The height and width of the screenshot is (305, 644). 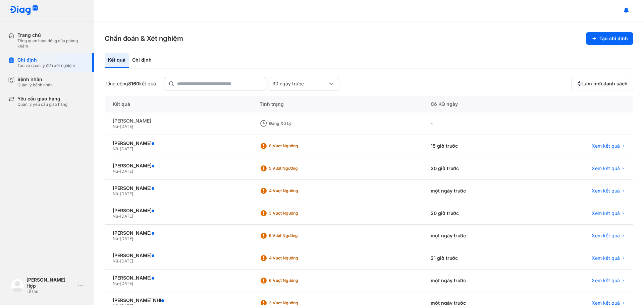 I want to click on div: 21 giờ trước, so click(x=476, y=258).